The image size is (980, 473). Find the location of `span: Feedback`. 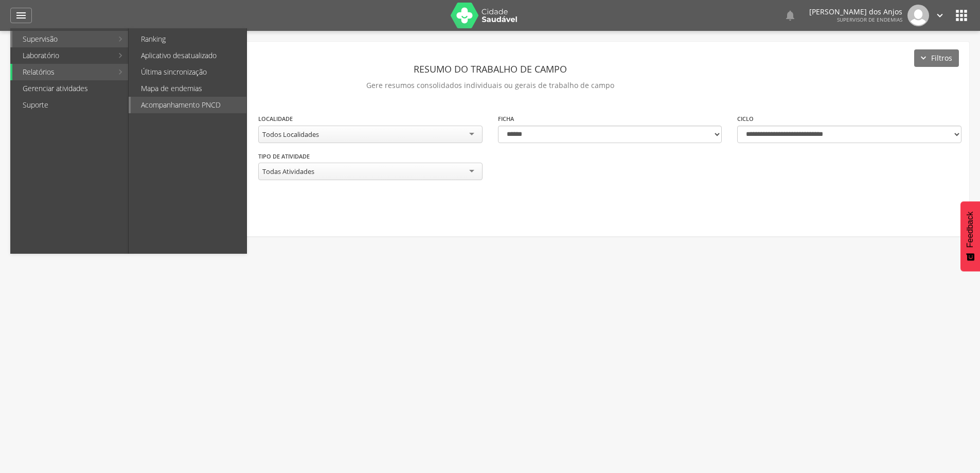

span: Feedback is located at coordinates (970, 230).